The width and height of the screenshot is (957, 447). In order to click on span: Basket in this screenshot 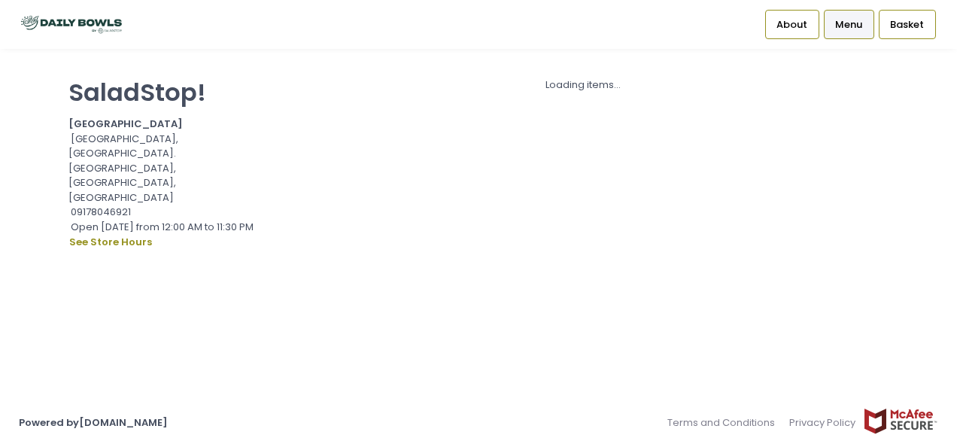, I will do `click(907, 25)`.